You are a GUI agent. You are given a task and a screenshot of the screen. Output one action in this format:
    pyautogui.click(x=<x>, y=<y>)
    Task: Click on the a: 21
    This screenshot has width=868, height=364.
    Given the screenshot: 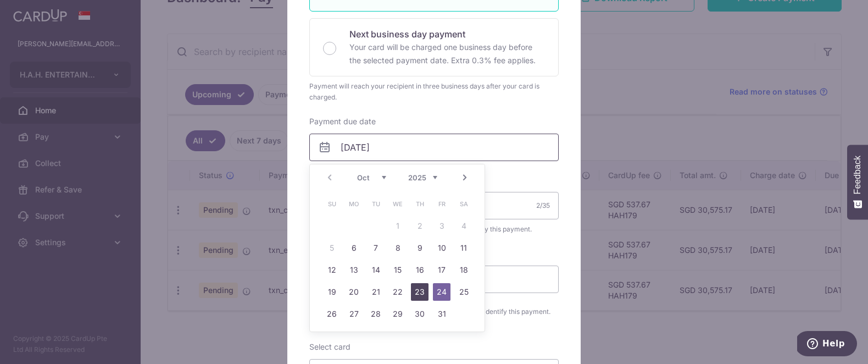 What is the action you would take?
    pyautogui.click(x=376, y=292)
    